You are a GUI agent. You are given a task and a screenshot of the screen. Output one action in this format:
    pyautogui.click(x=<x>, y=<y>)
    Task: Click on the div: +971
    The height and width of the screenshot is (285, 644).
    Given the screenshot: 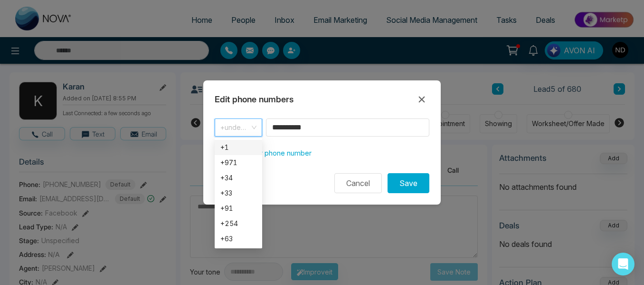 What is the action you would take?
    pyautogui.click(x=239, y=162)
    